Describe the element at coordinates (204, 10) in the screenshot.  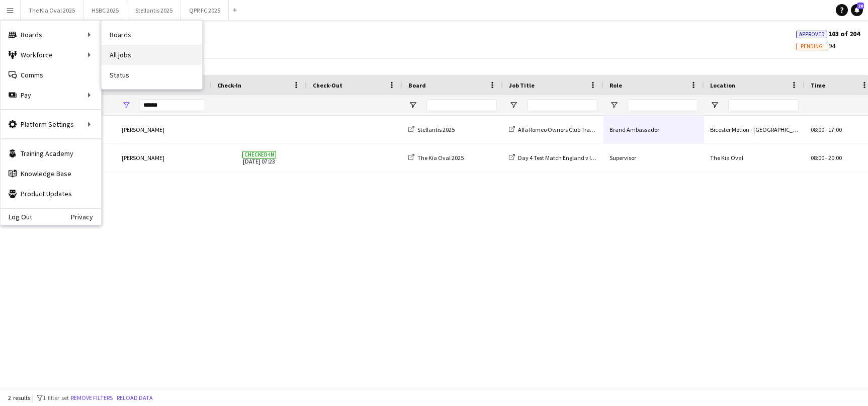
I see `button: QPR FC 2025` at that location.